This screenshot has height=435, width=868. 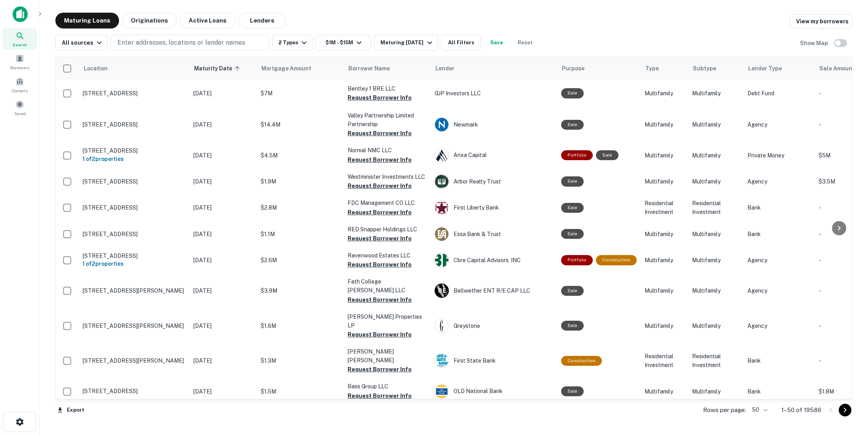 I want to click on th: Lender Type, so click(x=779, y=68).